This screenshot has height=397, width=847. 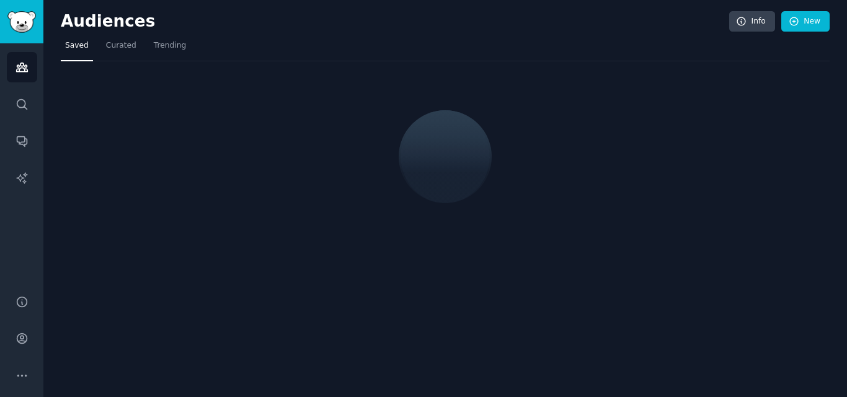 I want to click on span: Curated, so click(x=121, y=46).